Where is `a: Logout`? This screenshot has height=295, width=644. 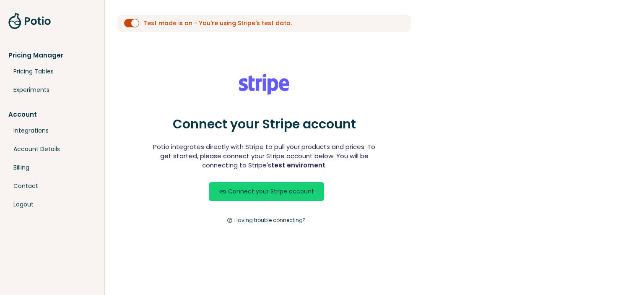 a: Logout is located at coordinates (52, 204).